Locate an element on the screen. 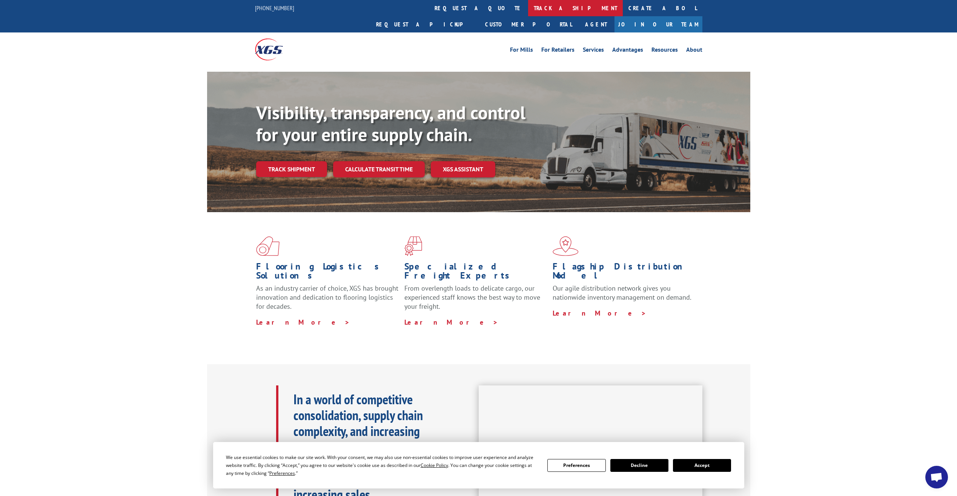  a: About is located at coordinates (694, 51).